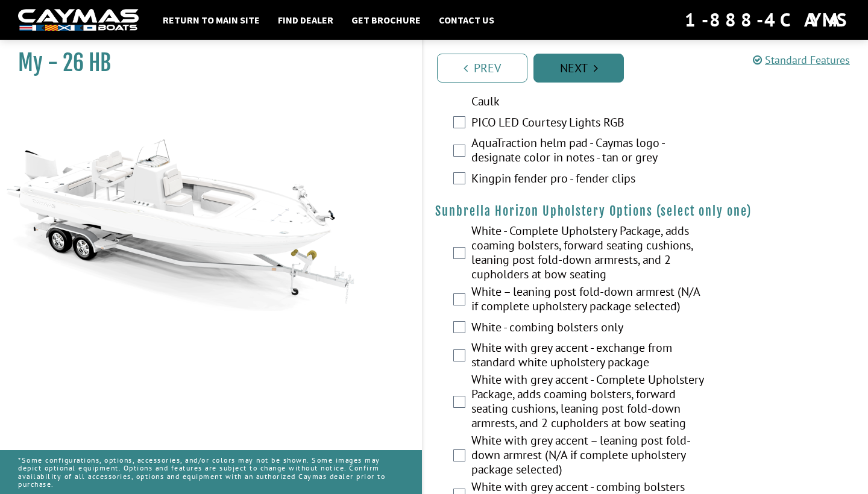 This screenshot has height=494, width=868. I want to click on a: Standard Features, so click(802, 59).